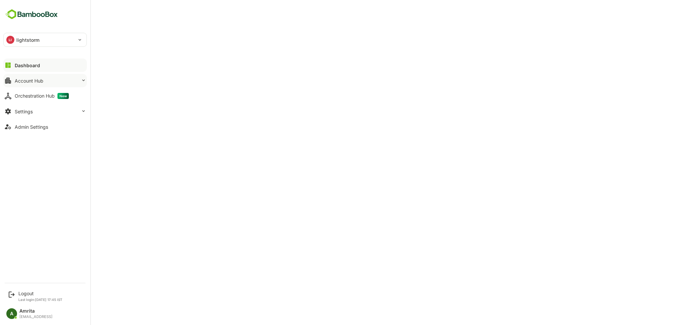 This screenshot has width=684, height=325. What do you see at coordinates (12, 313) in the screenshot?
I see `div: A` at bounding box center [12, 313].